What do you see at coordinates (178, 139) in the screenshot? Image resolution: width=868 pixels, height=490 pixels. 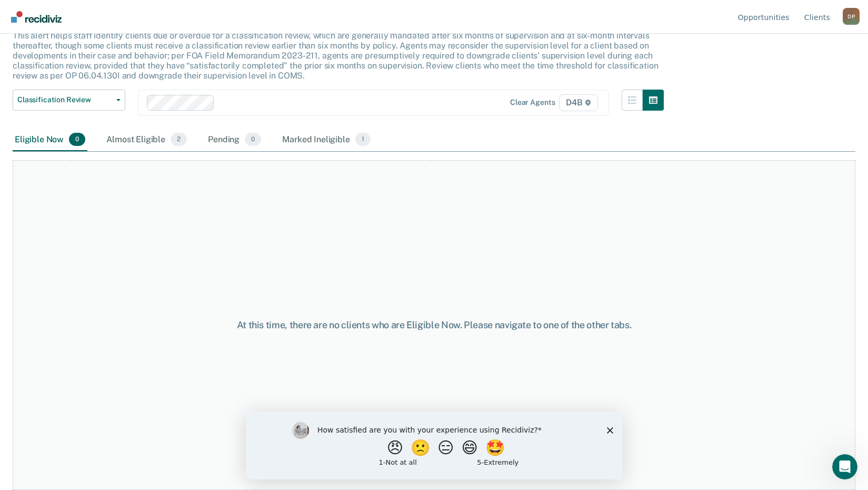 I see `span: 2` at bounding box center [178, 139].